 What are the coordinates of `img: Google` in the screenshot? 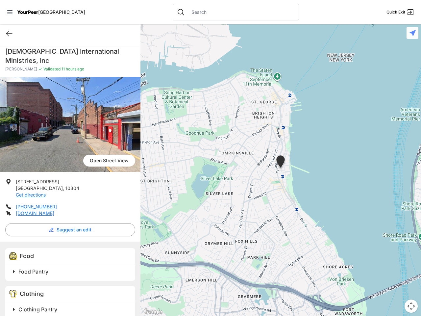 It's located at (153, 312).